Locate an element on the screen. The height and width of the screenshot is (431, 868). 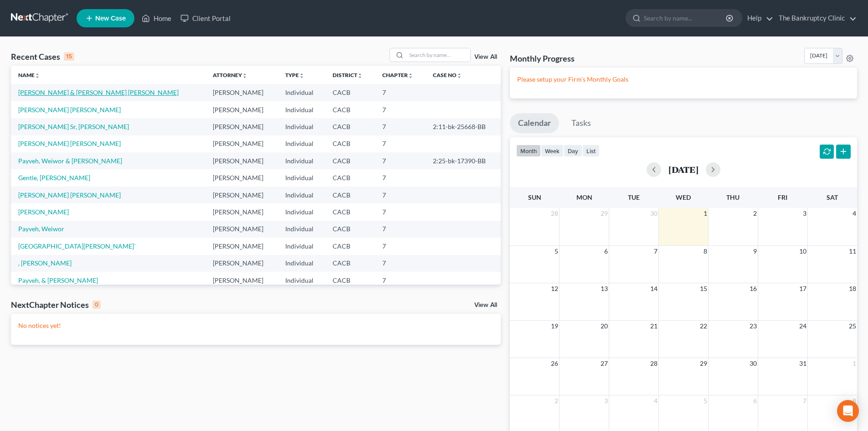
button: list is located at coordinates (591, 151).